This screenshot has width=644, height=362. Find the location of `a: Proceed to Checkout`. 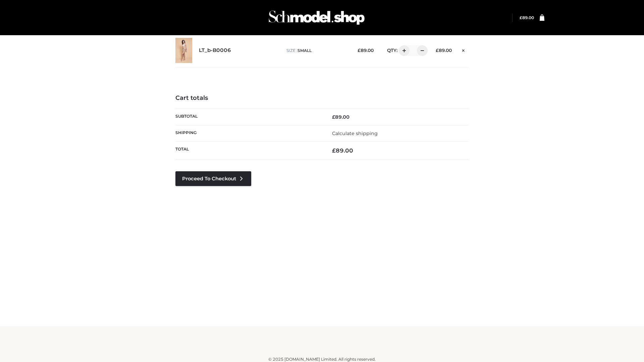

a: Proceed to Checkout is located at coordinates (214, 178).